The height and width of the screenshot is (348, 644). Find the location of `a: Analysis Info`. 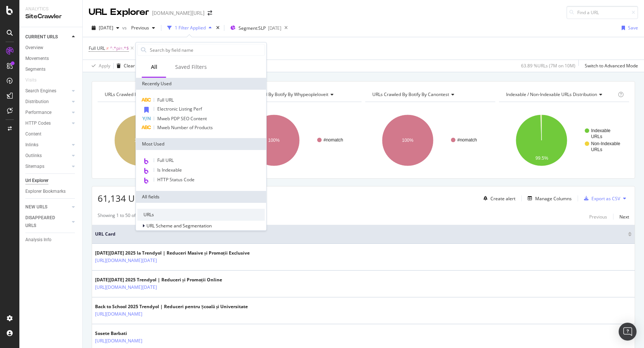

a: Analysis Info is located at coordinates (51, 240).